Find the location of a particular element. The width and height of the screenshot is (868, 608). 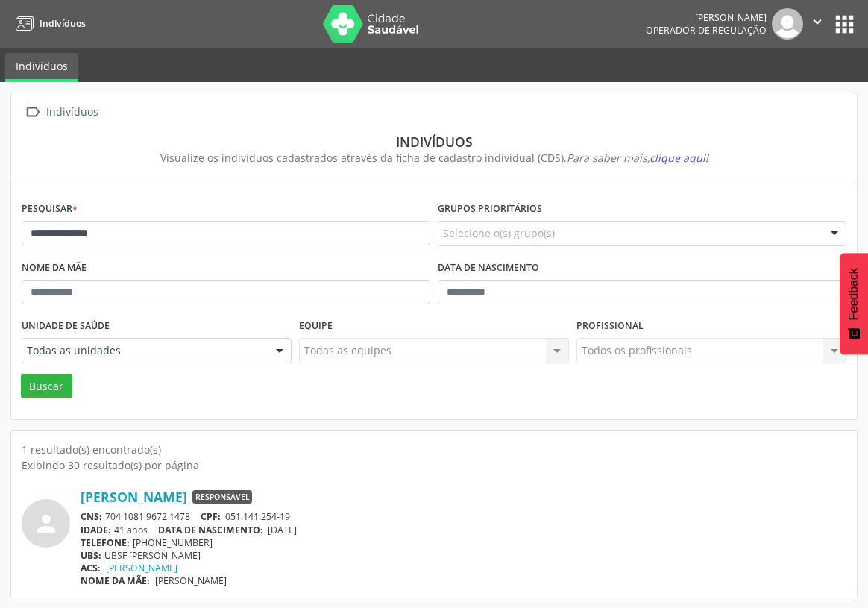

span: ACS: is located at coordinates (90, 568).